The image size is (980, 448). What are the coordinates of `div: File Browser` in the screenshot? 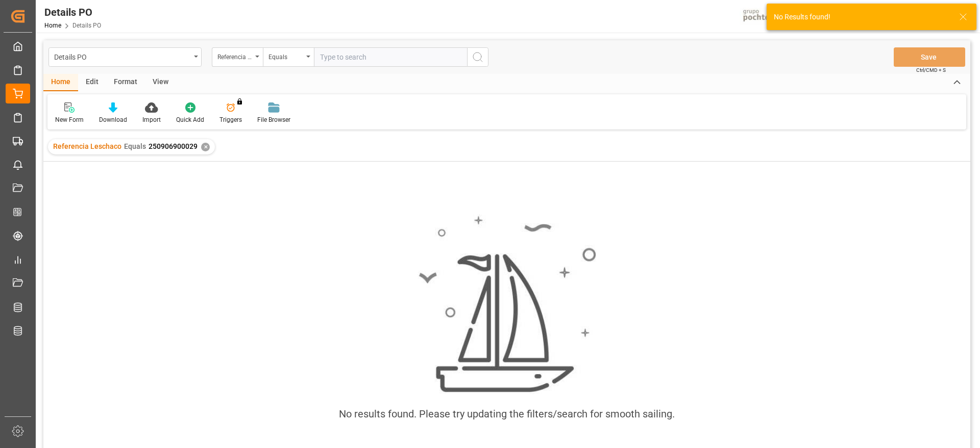 It's located at (273, 120).